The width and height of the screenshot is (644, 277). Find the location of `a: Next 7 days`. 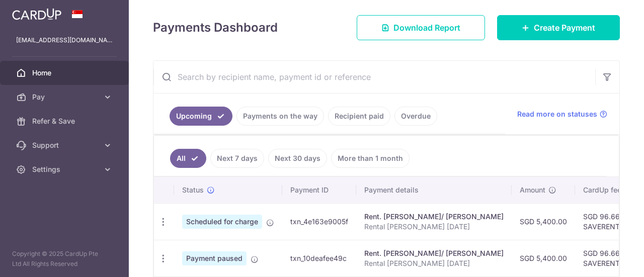

a: Next 7 days is located at coordinates (237, 158).